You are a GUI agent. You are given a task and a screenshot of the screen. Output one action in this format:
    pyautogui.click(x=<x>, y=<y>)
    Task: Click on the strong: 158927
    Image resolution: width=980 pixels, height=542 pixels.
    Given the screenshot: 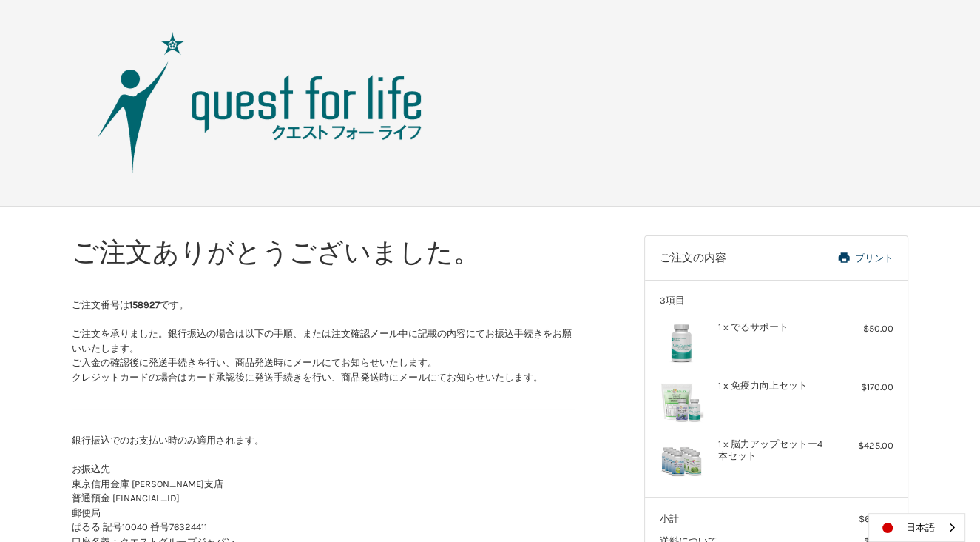 What is the action you would take?
    pyautogui.click(x=144, y=305)
    